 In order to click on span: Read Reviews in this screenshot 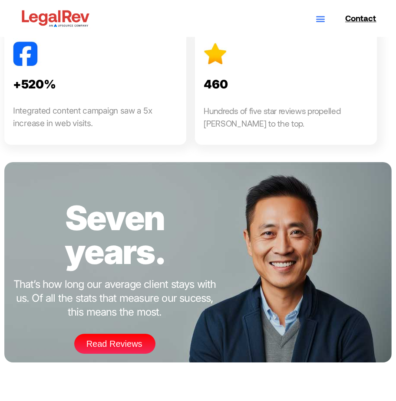, I will do `click(114, 344)`.